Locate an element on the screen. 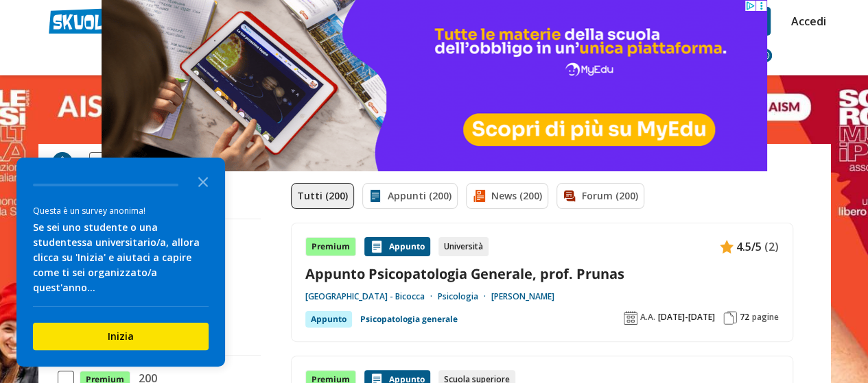 This screenshot has width=868, height=383. a: Psicologia is located at coordinates (464, 297).